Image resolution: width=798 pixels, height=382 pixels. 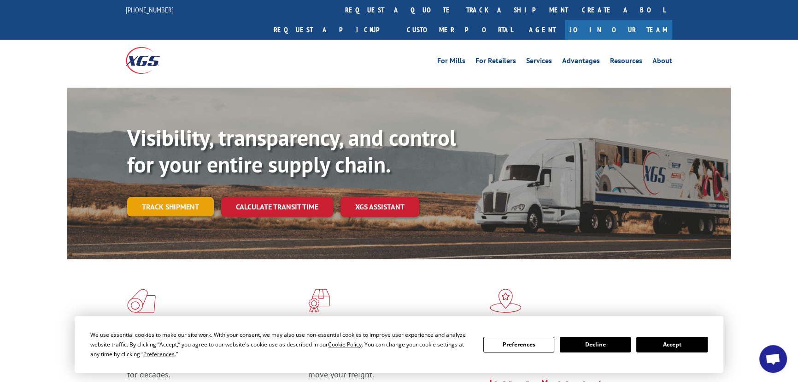 I want to click on img: xgs-icon-focused-on-flooring-red, so click(x=319, y=300).